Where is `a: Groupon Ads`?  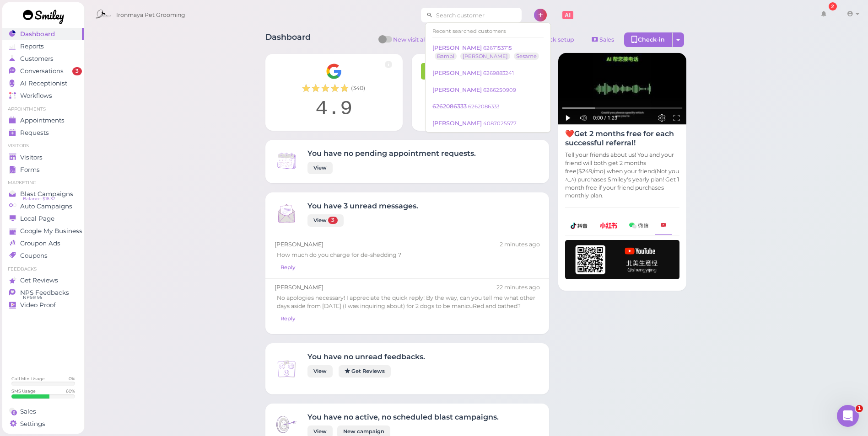 a: Groupon Ads is located at coordinates (43, 243).